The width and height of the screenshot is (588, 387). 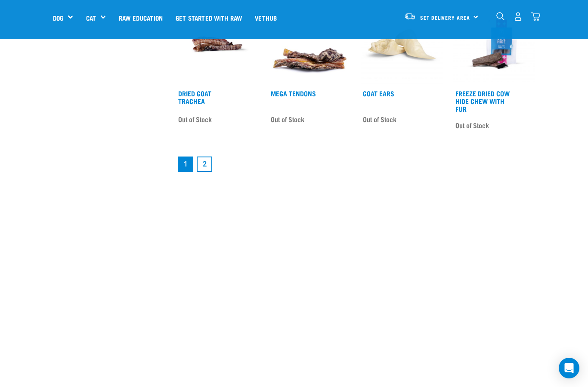 What do you see at coordinates (194, 97) in the screenshot?
I see `a: Dried Goat Trachea` at bounding box center [194, 97].